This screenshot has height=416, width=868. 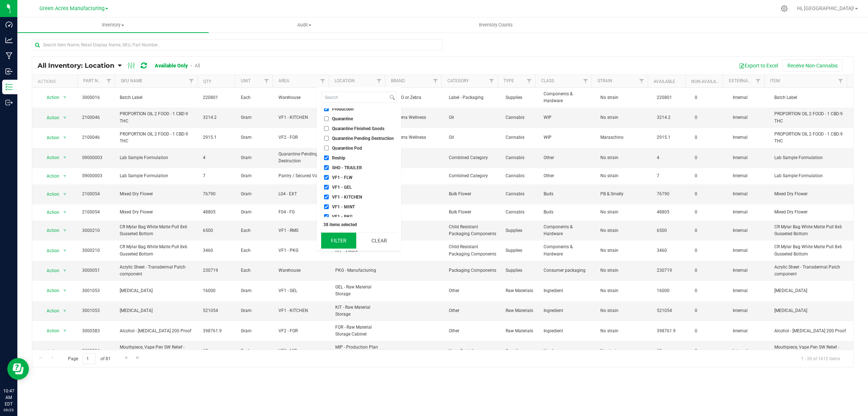 What do you see at coordinates (473, 212) in the screenshot?
I see `span: Bulk Flower` at bounding box center [473, 212].